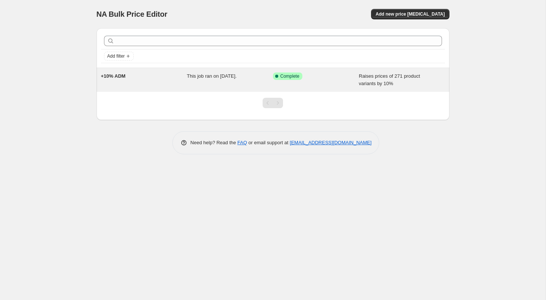  What do you see at coordinates (242, 142) in the screenshot?
I see `a: FAQ` at bounding box center [242, 142].